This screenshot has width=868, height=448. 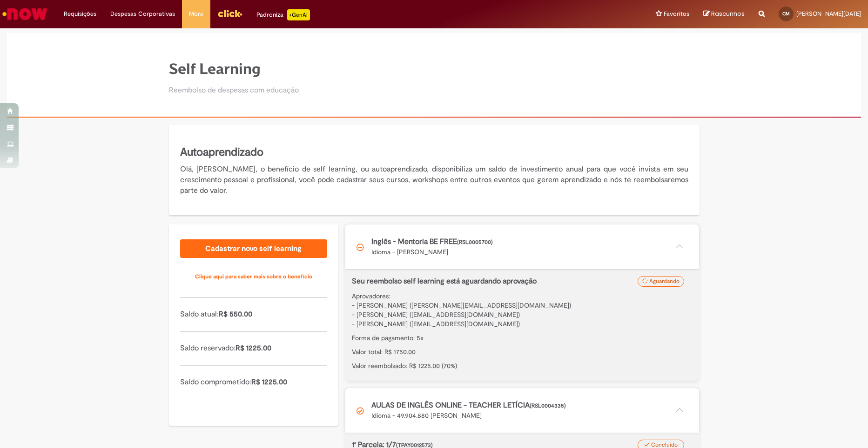 I want to click on a: Rascunhos, so click(x=724, y=14).